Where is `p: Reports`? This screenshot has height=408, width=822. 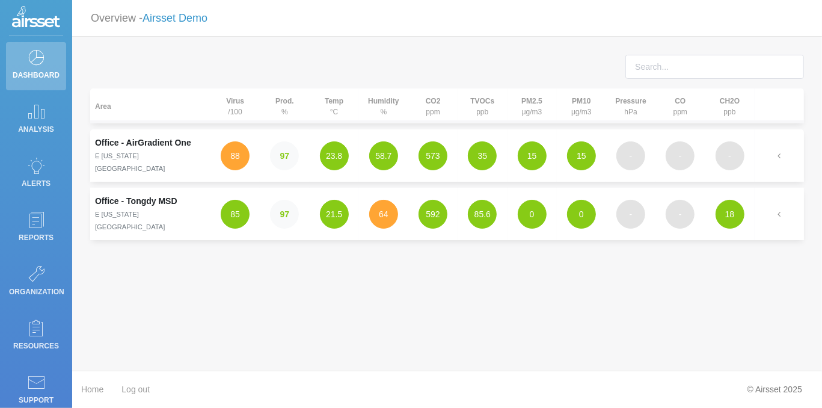 p: Reports is located at coordinates (36, 238).